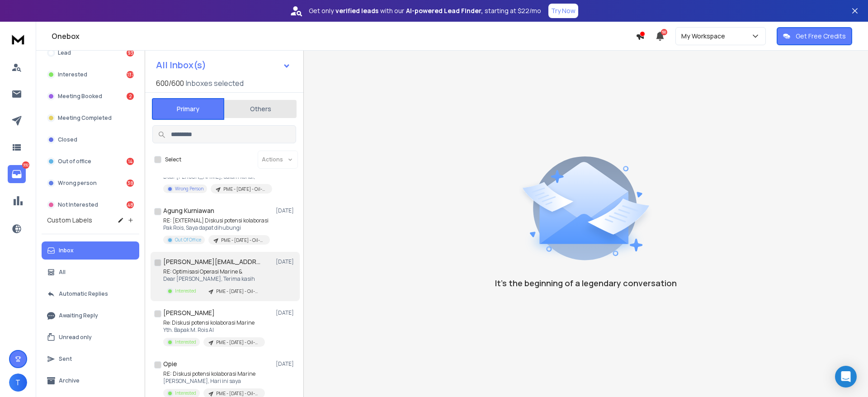 The width and height of the screenshot is (868, 397). I want to click on p: It’s the beginning of a legendary conversation, so click(586, 283).